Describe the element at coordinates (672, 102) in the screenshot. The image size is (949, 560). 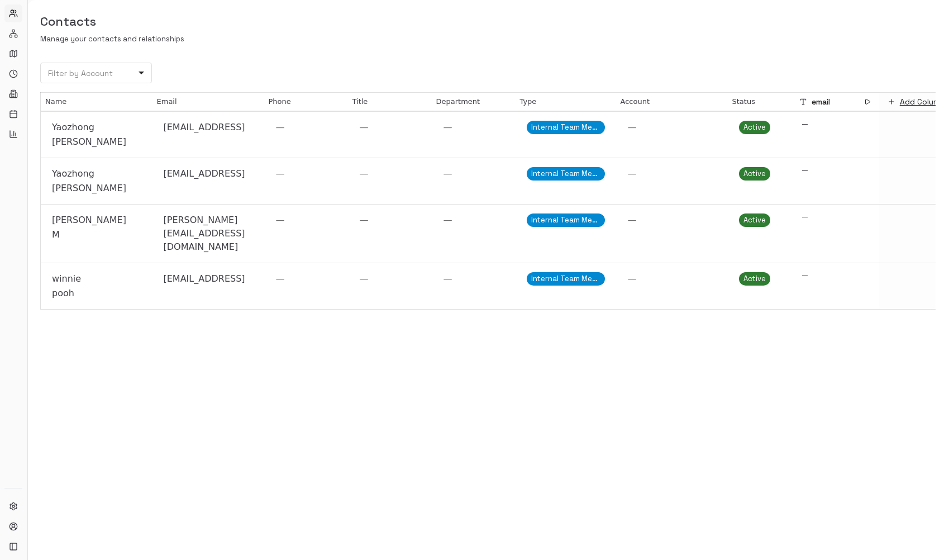
I see `div: Account` at that location.